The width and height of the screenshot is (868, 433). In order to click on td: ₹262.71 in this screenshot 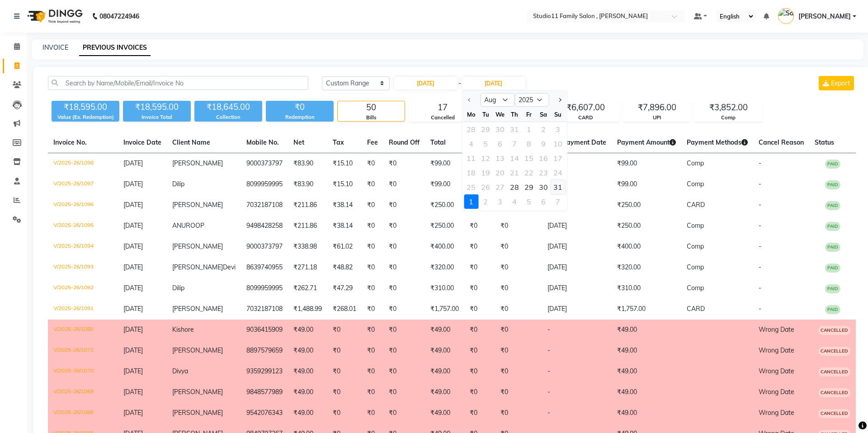, I will do `click(307, 288)`.